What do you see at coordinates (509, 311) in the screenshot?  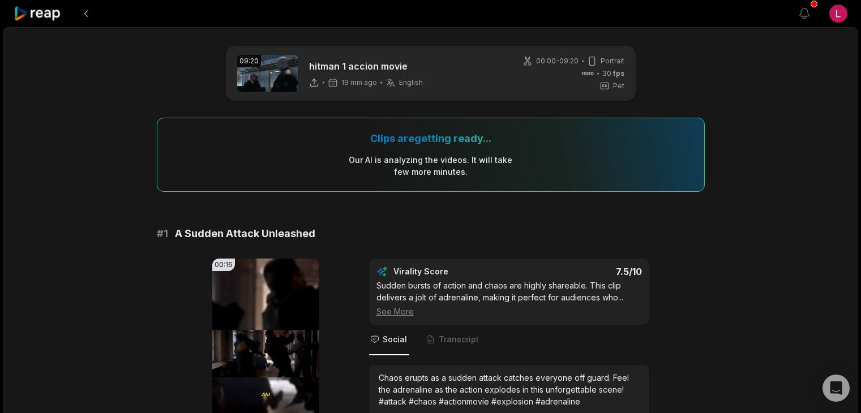 I see `div: See More` at bounding box center [509, 311].